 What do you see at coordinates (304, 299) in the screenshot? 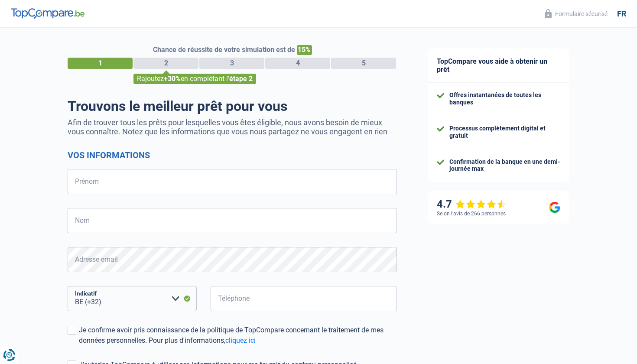
I see `input: 401020304` at bounding box center [304, 299].